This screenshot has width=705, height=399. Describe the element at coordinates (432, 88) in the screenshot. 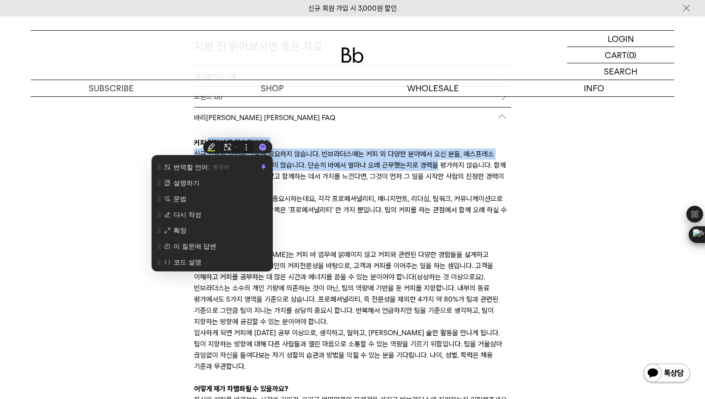

I see `p: WHOLESALE` at that location.